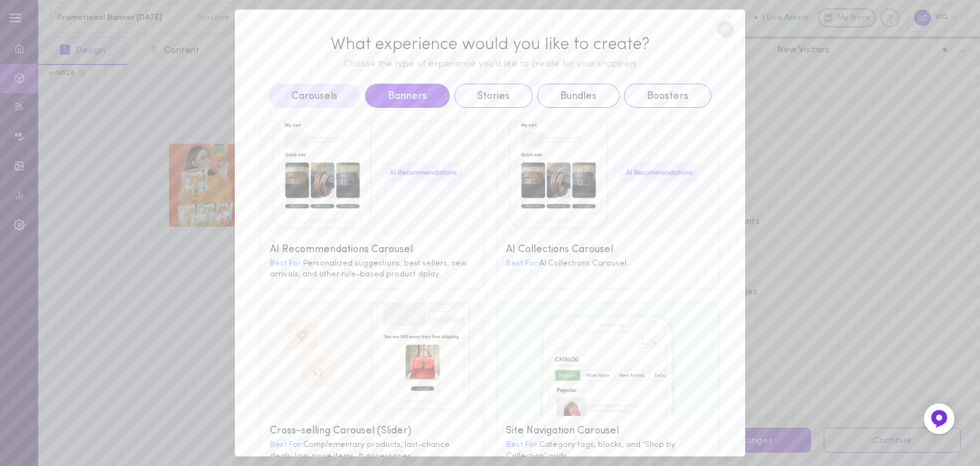  I want to click on div: Category tags, blocks, and 'Shop by Collection' grids., so click(608, 450).